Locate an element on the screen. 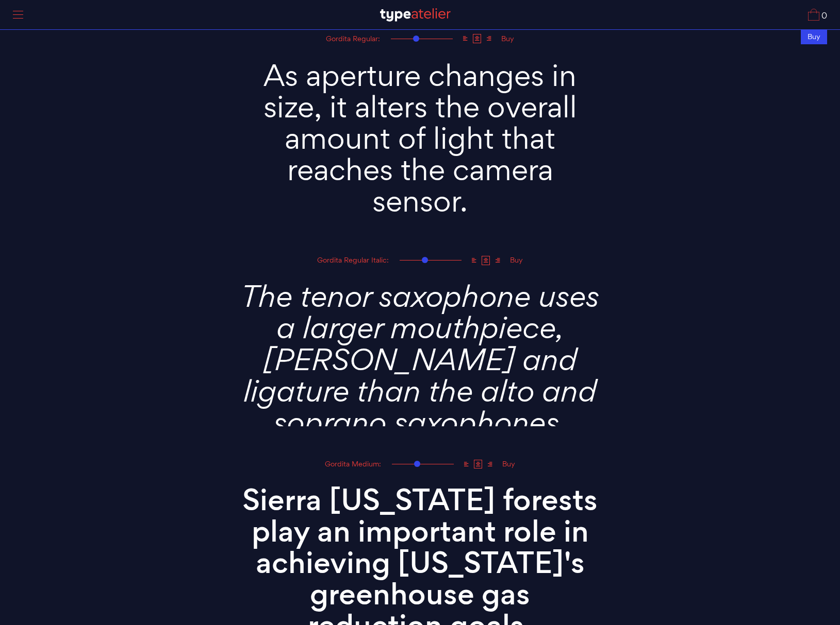  a: 0 is located at coordinates (817, 14).